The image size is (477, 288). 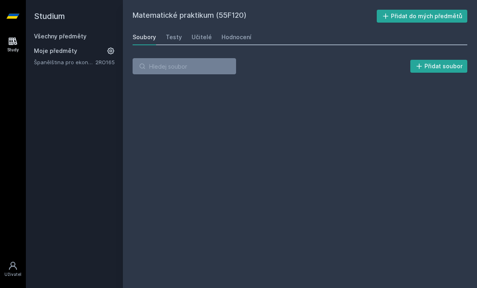 What do you see at coordinates (236, 37) in the screenshot?
I see `a: Hodnocení` at bounding box center [236, 37].